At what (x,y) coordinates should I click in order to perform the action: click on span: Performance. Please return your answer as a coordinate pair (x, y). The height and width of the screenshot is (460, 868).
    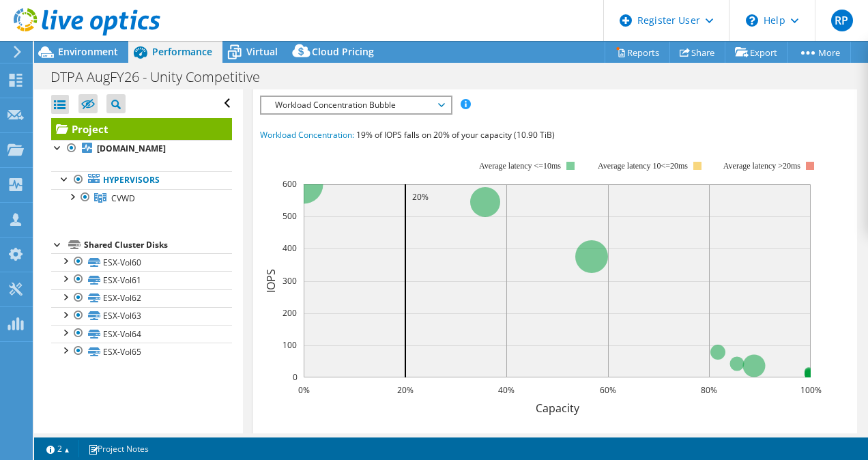
    Looking at the image, I should click on (182, 51).